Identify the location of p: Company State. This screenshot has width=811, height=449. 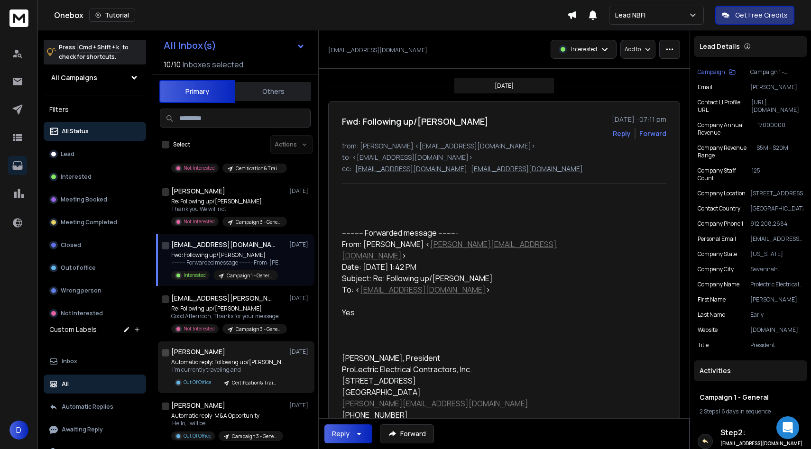
(717, 254).